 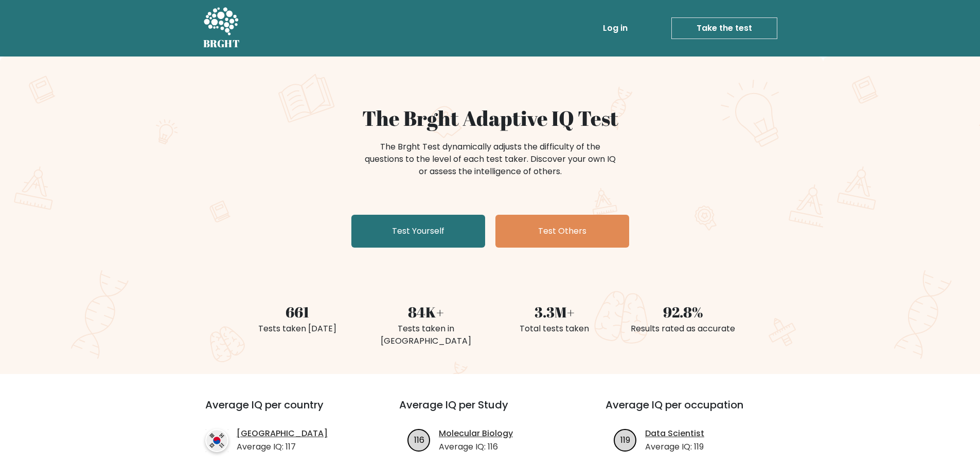 What do you see at coordinates (491, 118) in the screenshot?
I see `h1: The Brght Adaptive IQ Test` at bounding box center [491, 118].